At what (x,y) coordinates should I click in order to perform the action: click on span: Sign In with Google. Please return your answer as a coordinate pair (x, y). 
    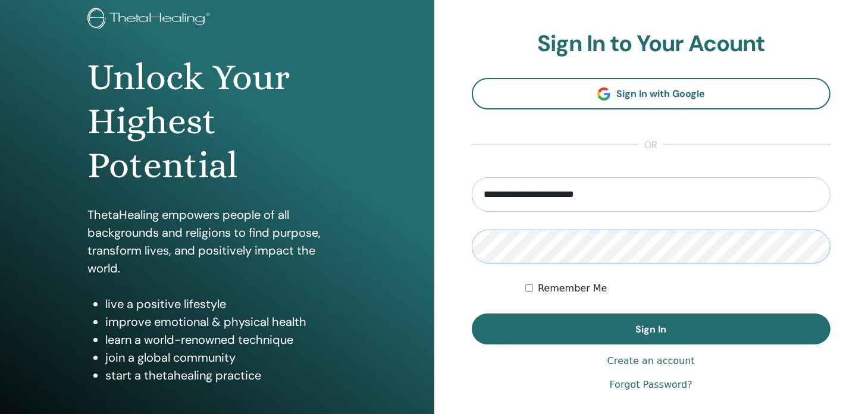
    Looking at the image, I should click on (660, 93).